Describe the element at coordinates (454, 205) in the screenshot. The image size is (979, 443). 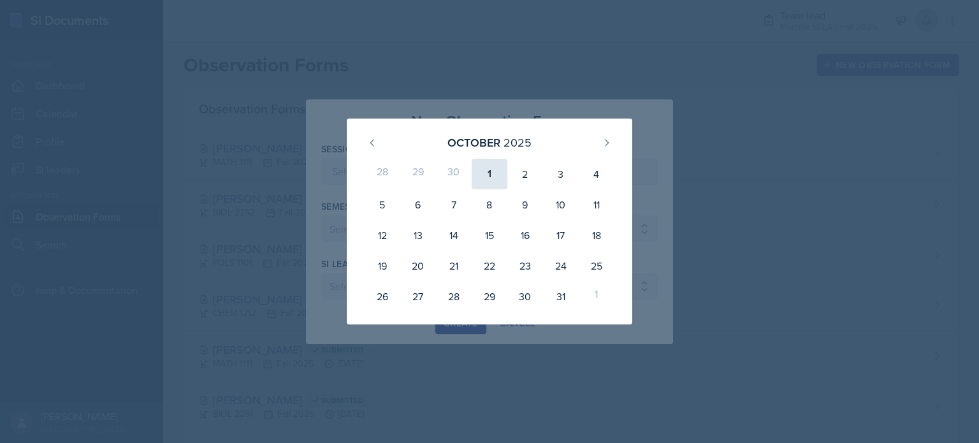
I see `div: 7` at that location.